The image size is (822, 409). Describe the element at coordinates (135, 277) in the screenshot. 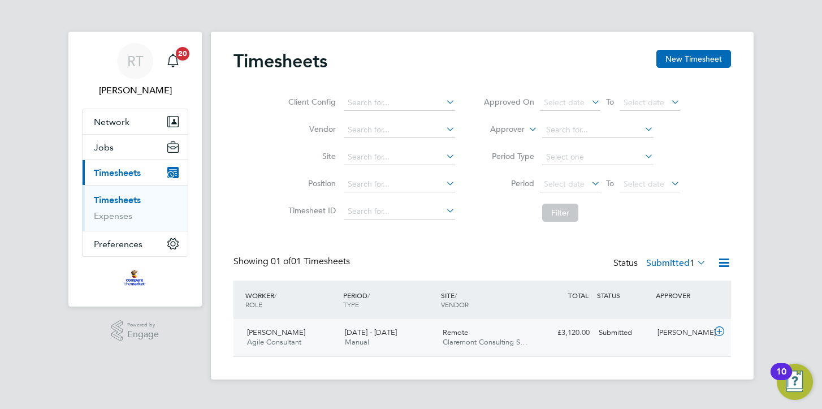

I see `a: Go to home page` at that location.